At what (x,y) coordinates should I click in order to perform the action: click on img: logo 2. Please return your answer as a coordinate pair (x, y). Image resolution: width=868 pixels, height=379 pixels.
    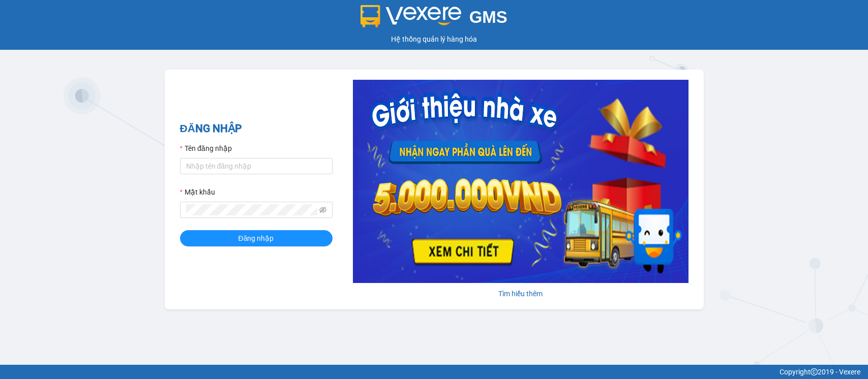
    Looking at the image, I should click on (411, 16).